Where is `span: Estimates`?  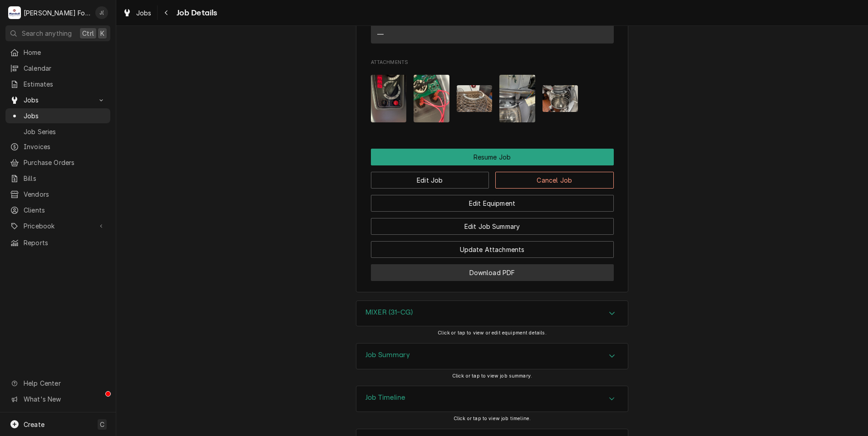
span: Estimates is located at coordinates (64, 84).